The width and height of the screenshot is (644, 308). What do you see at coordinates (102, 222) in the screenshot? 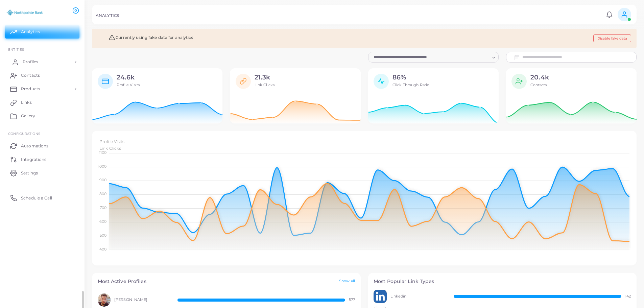
I see `tspan: 600` at bounding box center [102, 222].